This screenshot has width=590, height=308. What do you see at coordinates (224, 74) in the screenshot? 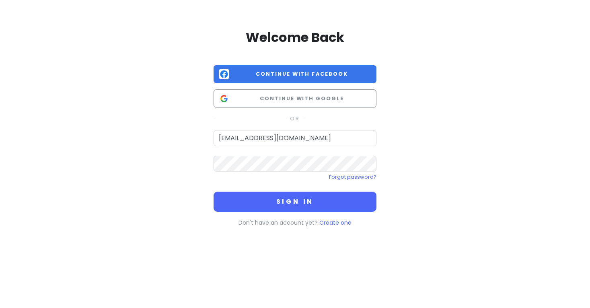
I see `img: Facebook logo` at bounding box center [224, 74].